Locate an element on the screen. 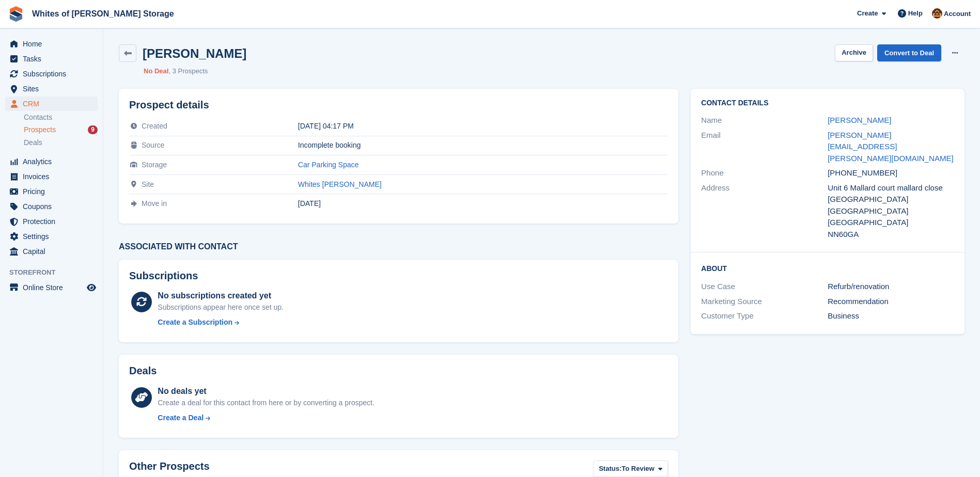 The image size is (980, 477). span: Invoices is located at coordinates (54, 177).